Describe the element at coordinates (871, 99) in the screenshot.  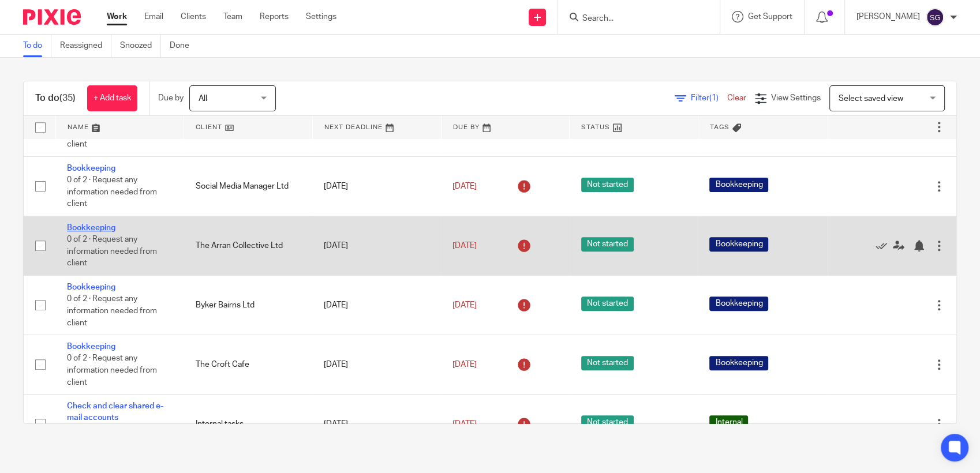
I see `span: Select saved view` at that location.